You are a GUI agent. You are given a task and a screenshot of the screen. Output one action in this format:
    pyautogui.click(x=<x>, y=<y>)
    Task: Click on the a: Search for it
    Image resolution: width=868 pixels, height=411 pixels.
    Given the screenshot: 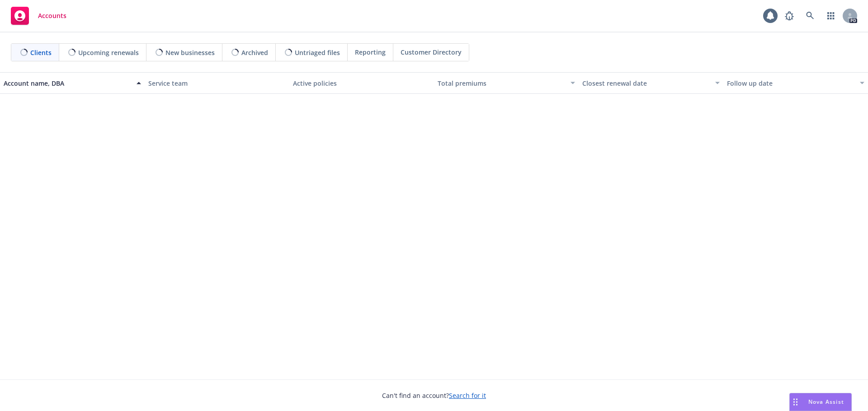 What is the action you would take?
    pyautogui.click(x=468, y=396)
    